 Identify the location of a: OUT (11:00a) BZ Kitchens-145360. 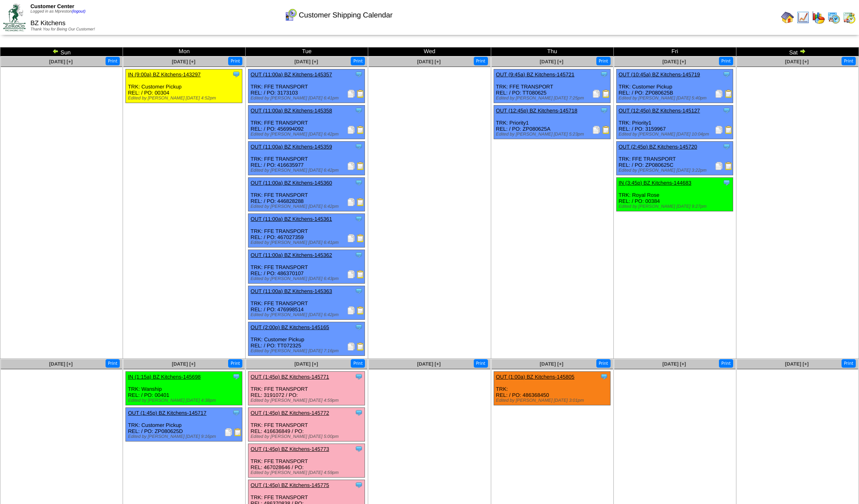
(291, 182).